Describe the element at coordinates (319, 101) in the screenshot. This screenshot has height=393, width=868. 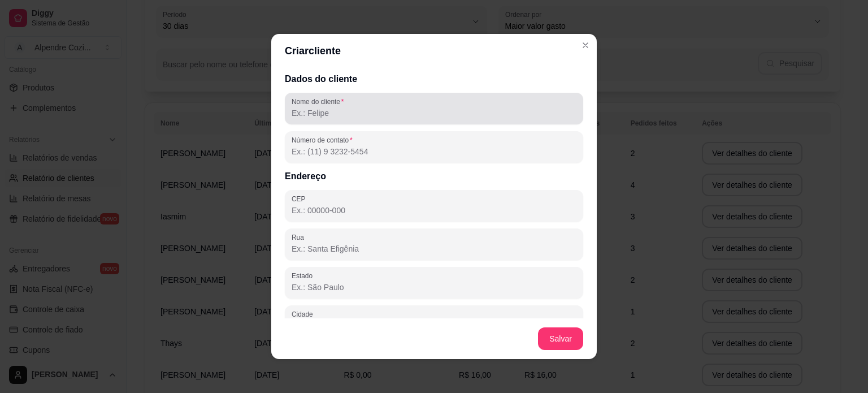
I see `label: Nome do cliente` at that location.